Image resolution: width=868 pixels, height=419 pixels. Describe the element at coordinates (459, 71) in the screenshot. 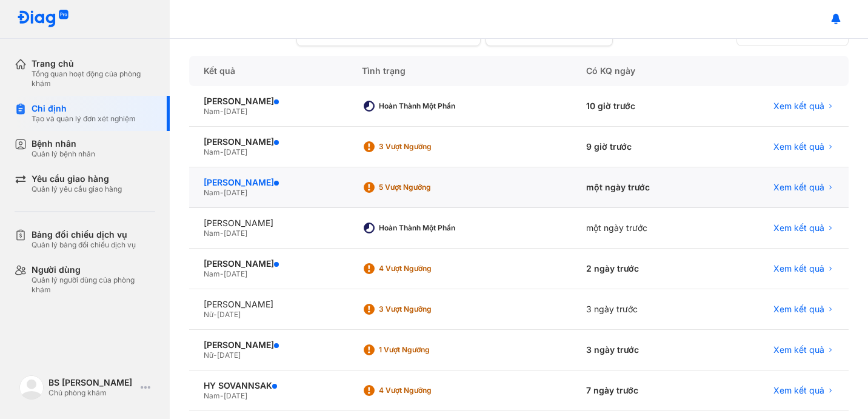

I see `div: Tình trạng` at that location.